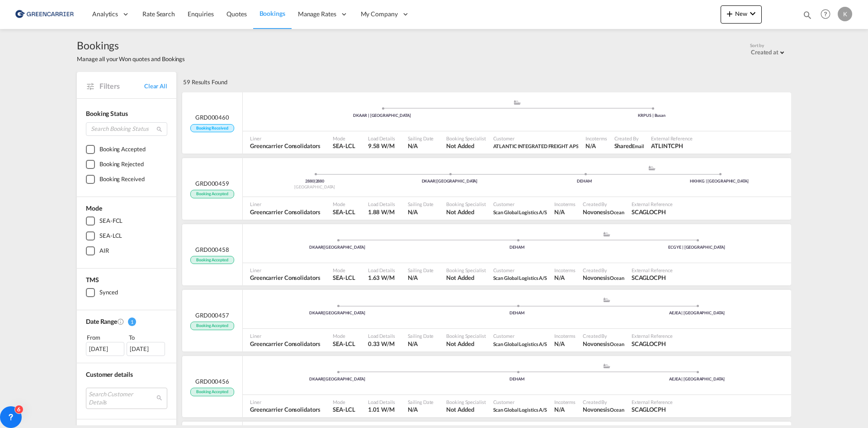 The image size is (868, 428). Describe the element at coordinates (127, 374) in the screenshot. I see `div: Customer details` at that location.